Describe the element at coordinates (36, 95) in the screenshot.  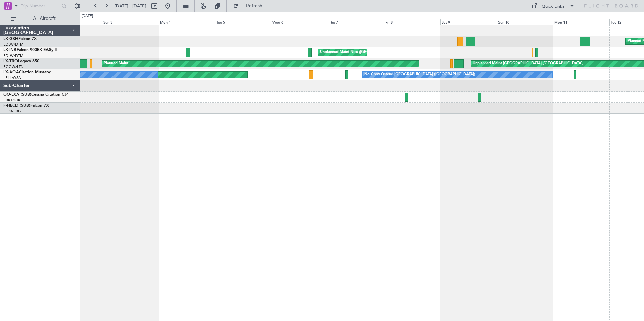
I see `a: OO-LXA (SUB)Cessna Citation CJ4` at that location.